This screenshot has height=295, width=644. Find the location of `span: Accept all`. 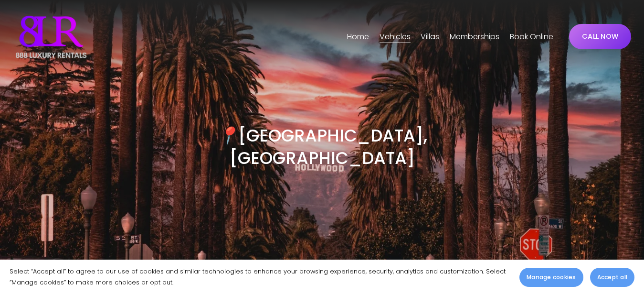

span: Accept all is located at coordinates (612, 277).